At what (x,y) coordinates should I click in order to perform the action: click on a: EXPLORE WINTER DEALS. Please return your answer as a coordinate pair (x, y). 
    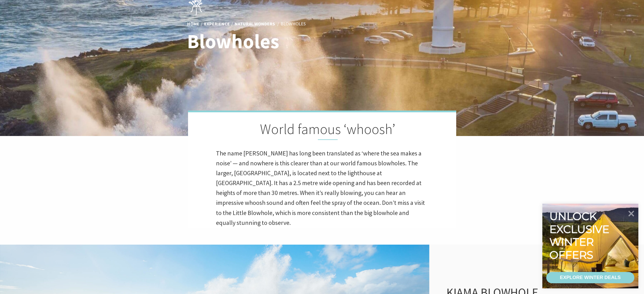
    Looking at the image, I should click on (590, 277).